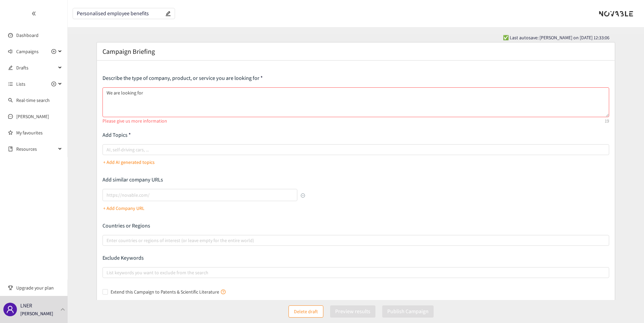  I want to click on span: unordered-list, so click(11, 84).